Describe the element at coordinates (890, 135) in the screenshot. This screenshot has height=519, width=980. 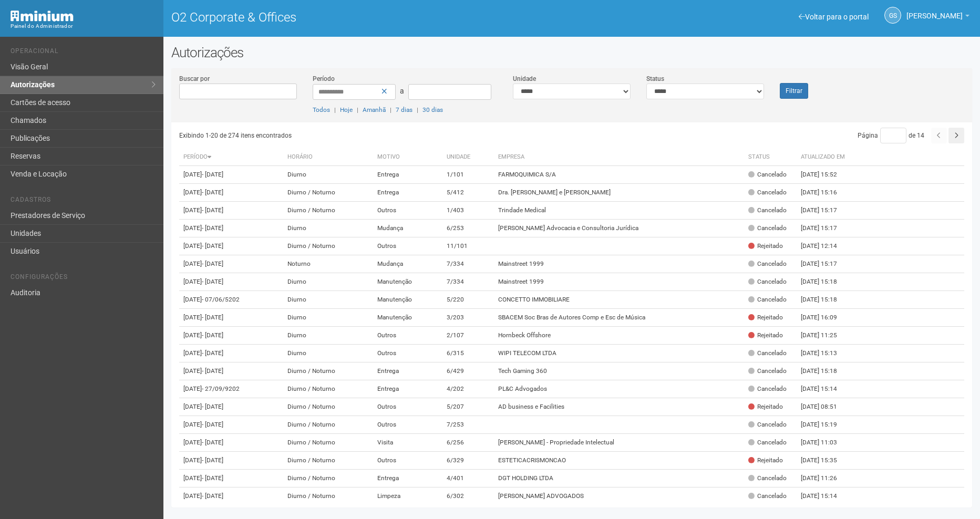
I see `span: Página de 14` at that location.